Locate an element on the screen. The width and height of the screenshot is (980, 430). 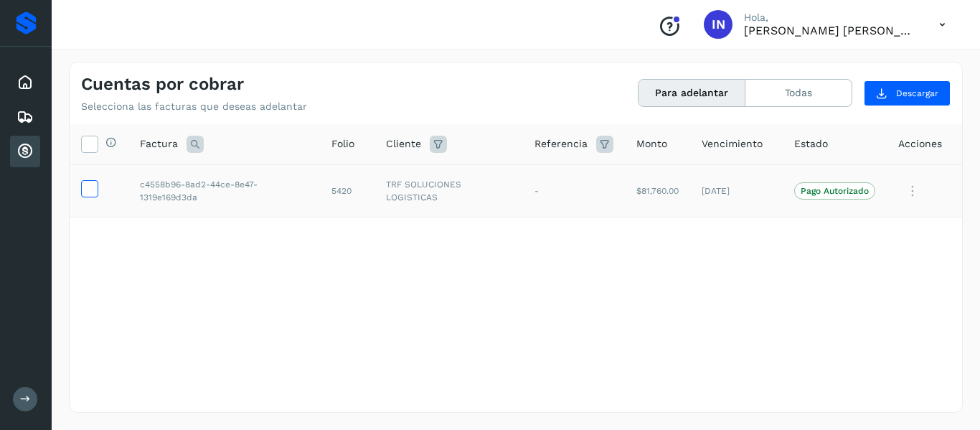
button: Descargar is located at coordinates (907, 93).